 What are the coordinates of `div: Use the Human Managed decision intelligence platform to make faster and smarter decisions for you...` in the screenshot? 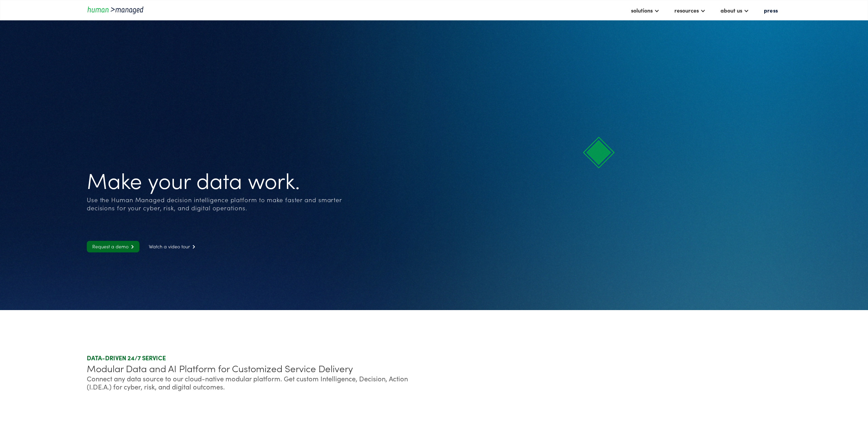 It's located at (215, 204).